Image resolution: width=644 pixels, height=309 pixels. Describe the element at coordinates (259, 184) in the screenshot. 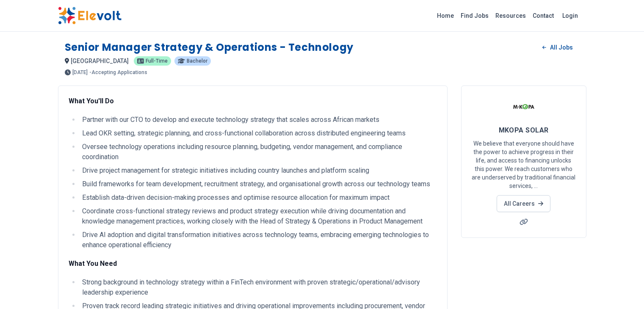

I see `li: Build frameworks for team development, recruitment strategy, and organisational growth across our...` at that location.